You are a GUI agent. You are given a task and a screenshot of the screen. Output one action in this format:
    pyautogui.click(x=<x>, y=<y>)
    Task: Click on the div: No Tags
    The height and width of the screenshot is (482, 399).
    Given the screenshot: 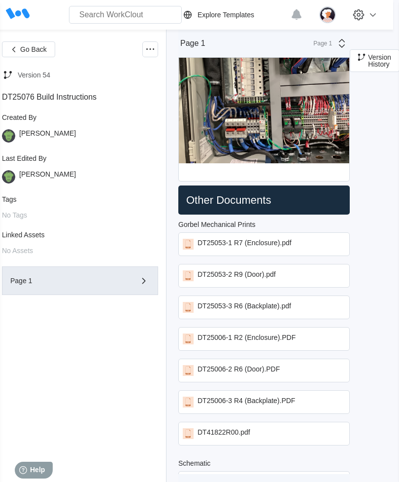 What is the action you would take?
    pyautogui.click(x=80, y=215)
    